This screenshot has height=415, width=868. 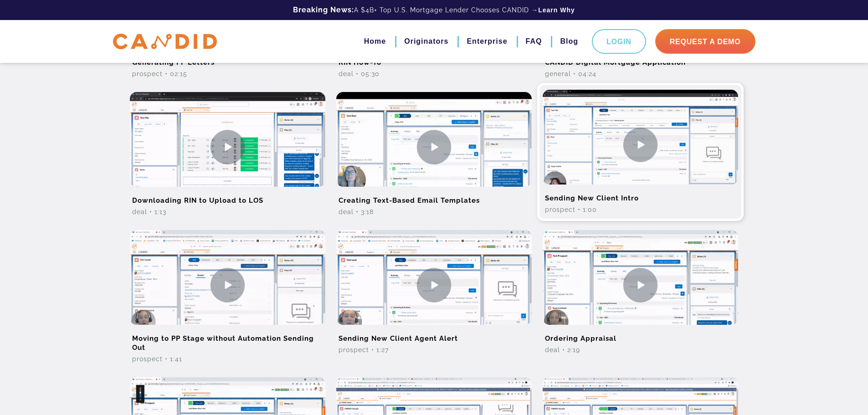 What do you see at coordinates (557, 10) in the screenshot?
I see `a: Learn Why` at bounding box center [557, 10].